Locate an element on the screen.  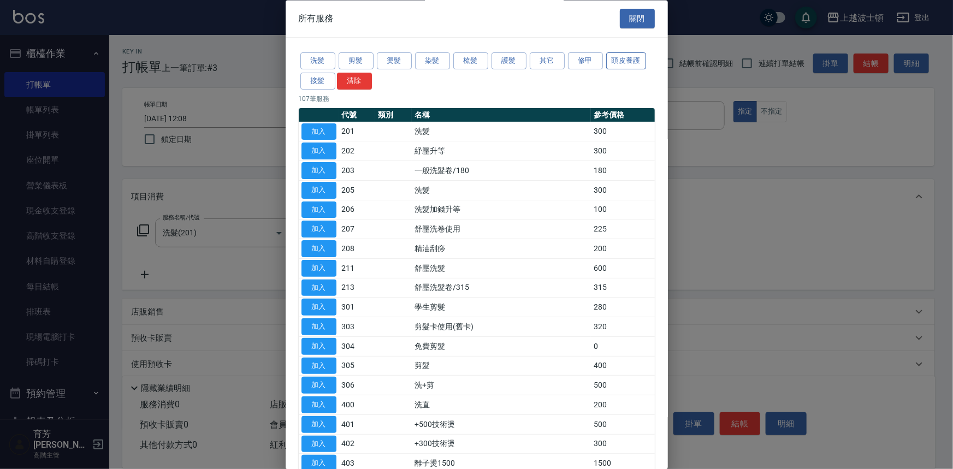
td: 203 is located at coordinates (357, 171).